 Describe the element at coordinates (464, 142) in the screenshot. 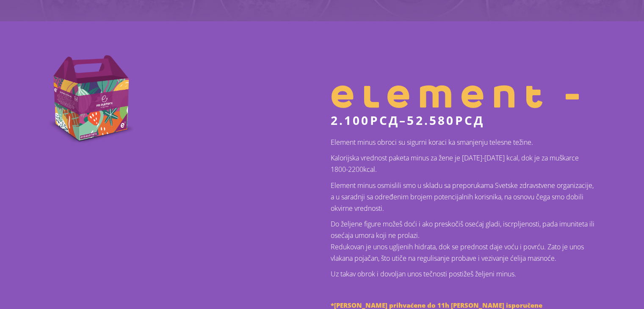

I see `p: Element minus obroci su sigurni koraci ka smanjenju telesne težine.` at that location.